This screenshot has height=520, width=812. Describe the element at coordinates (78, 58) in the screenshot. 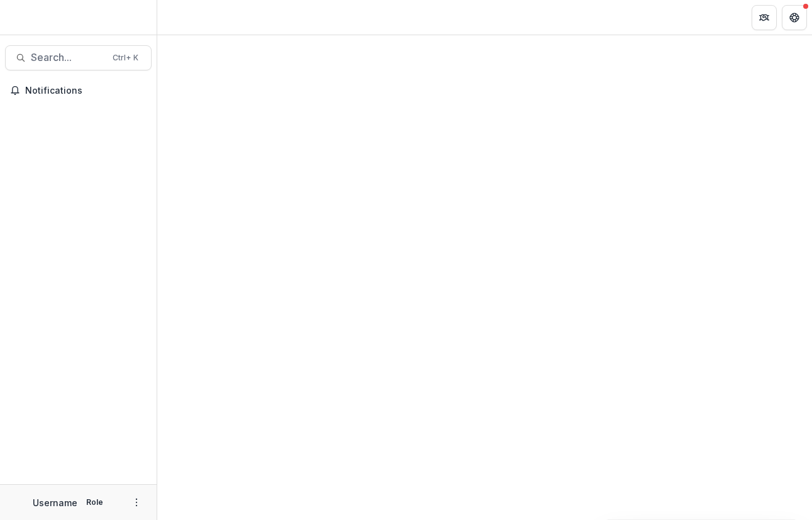

I see `button: Search...` at that location.